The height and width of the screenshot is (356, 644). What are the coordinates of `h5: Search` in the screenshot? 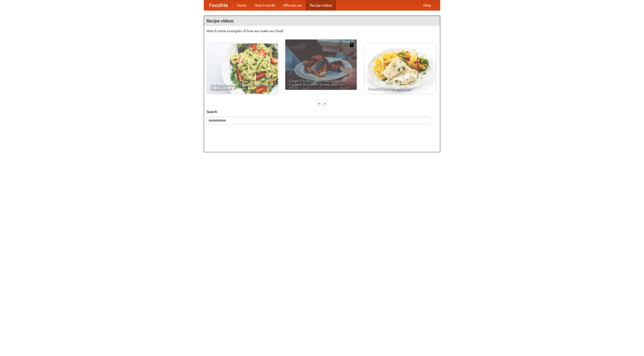 It's located at (322, 112).